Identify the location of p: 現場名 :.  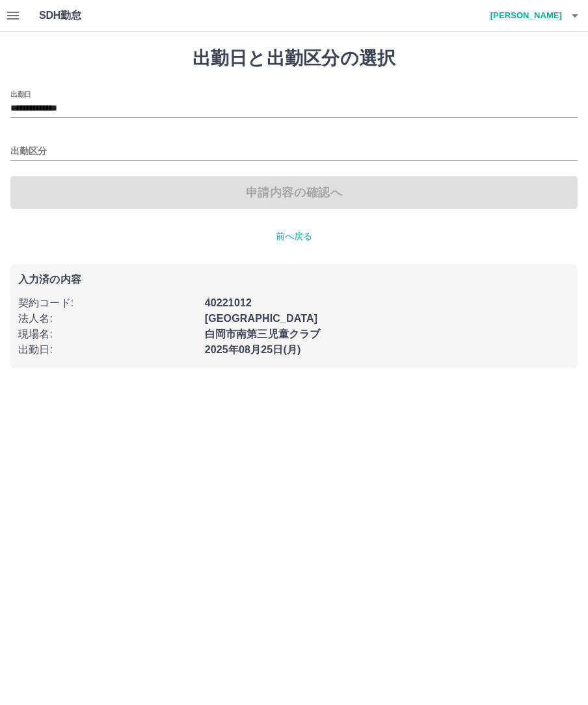
(107, 335).